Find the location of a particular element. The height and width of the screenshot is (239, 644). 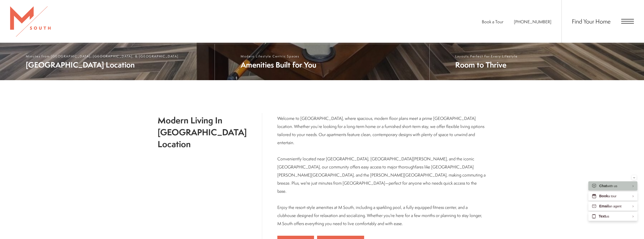

span: Book a Tour is located at coordinates (493, 21).